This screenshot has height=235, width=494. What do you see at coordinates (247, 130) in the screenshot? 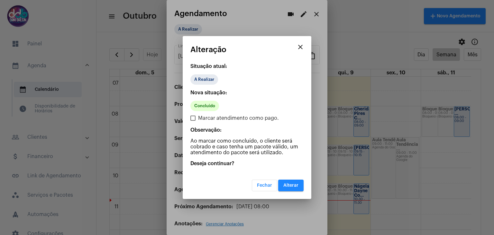
I see `p: Observação:` at bounding box center [247, 130].